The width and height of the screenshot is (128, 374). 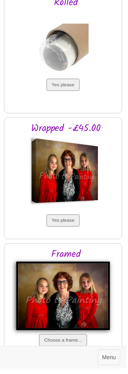 What do you see at coordinates (63, 345) in the screenshot?
I see `button: Choose a frame...` at bounding box center [63, 345].